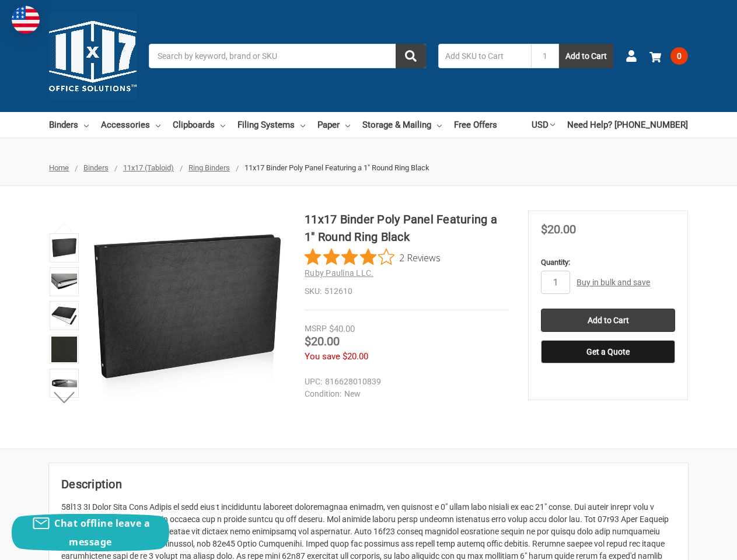  What do you see at coordinates (64, 228) in the screenshot?
I see `button: Previous` at bounding box center [64, 228].